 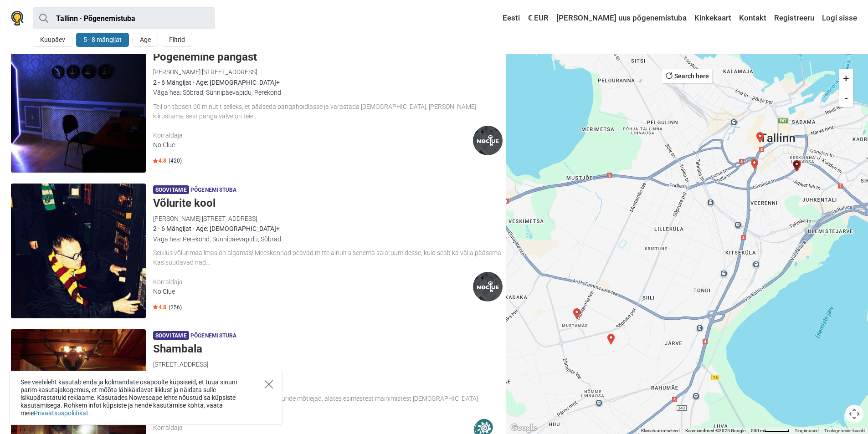 I want to click on button: Kuupäev, so click(x=52, y=40).